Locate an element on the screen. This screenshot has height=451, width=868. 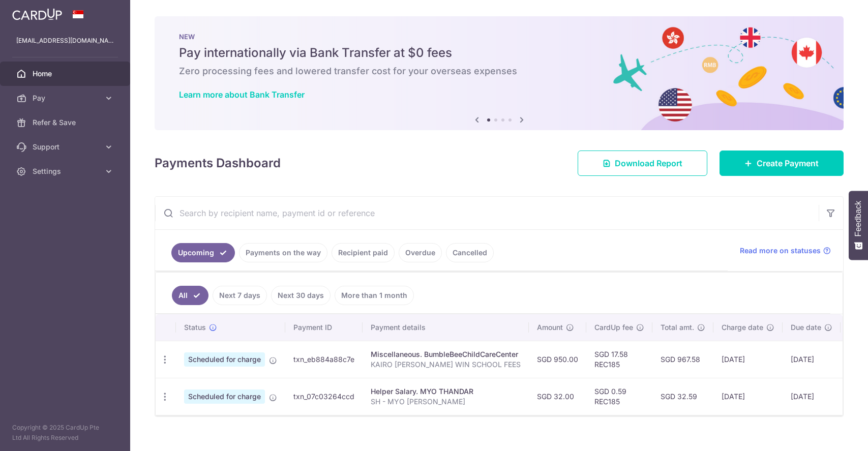
td: txn_07c03264ccd is located at coordinates (324, 396).